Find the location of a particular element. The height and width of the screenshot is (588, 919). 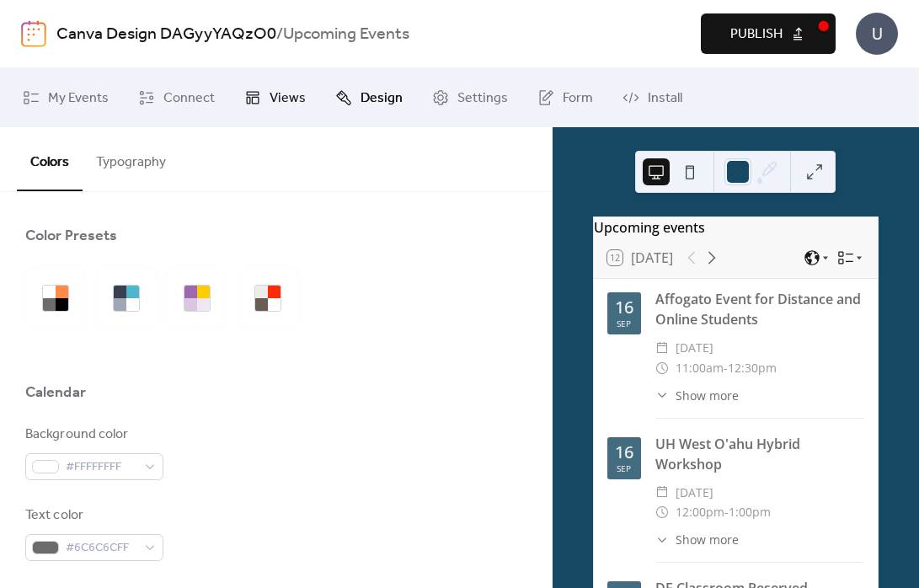

div: Background color is located at coordinates (92, 434).